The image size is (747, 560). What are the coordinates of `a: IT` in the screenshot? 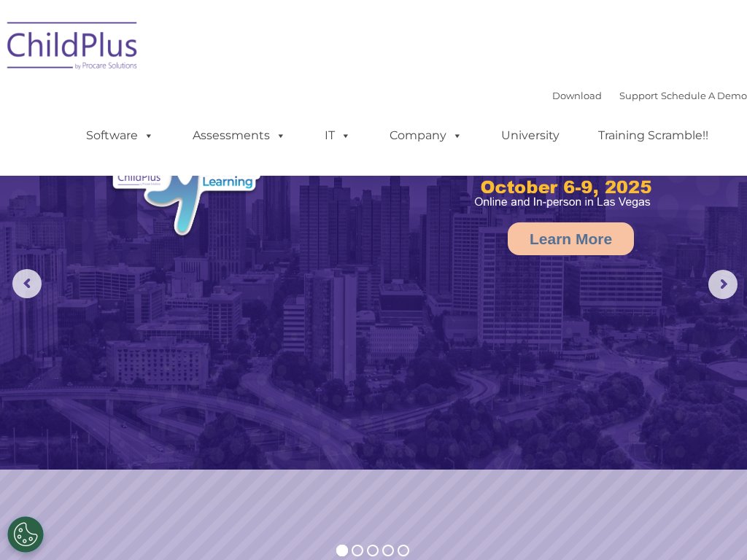 It's located at (338, 136).